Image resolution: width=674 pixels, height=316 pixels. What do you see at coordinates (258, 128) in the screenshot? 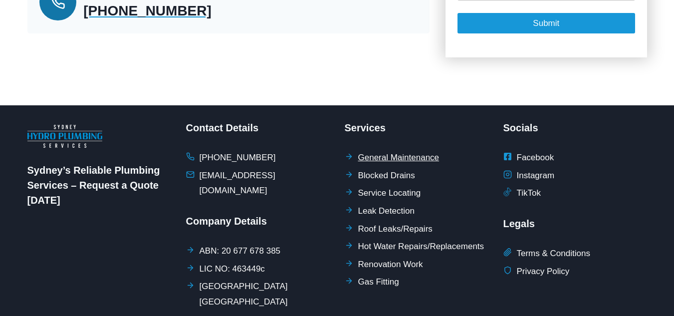
I see `h5: Contact Details` at bounding box center [258, 128].